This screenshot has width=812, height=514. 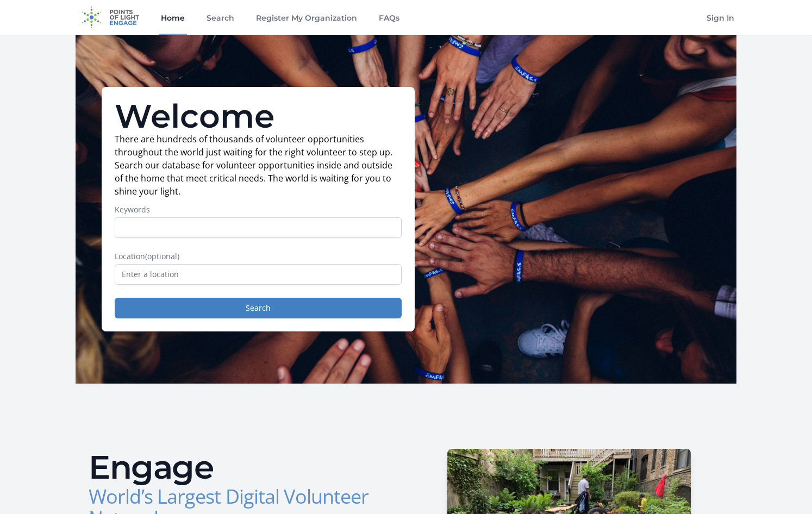 I want to click on label: Keywords, so click(x=258, y=210).